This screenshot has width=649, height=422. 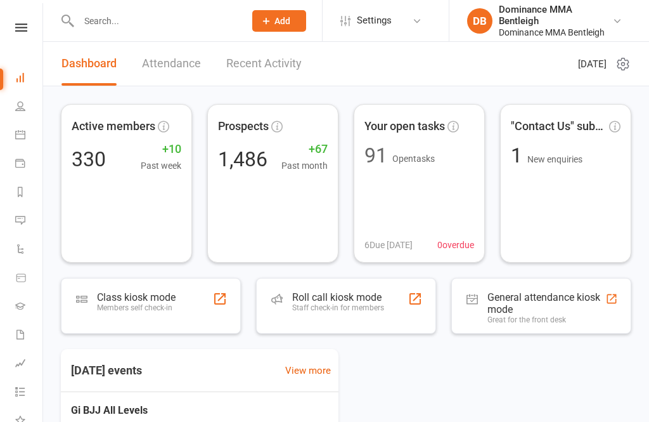 What do you see at coordinates (338, 297) in the screenshot?
I see `div: Roll call kiosk mode` at bounding box center [338, 297].